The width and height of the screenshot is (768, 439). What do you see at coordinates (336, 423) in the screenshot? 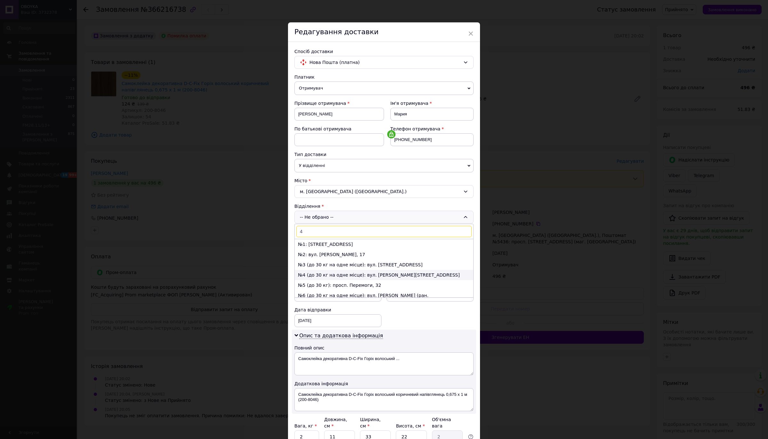
I see `label: Довжина, см` at bounding box center [336, 423].